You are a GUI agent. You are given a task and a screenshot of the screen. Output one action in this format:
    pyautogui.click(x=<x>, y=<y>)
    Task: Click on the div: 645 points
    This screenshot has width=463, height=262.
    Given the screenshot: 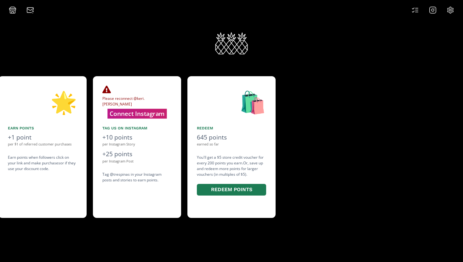 What is the action you would take?
    pyautogui.click(x=232, y=137)
    